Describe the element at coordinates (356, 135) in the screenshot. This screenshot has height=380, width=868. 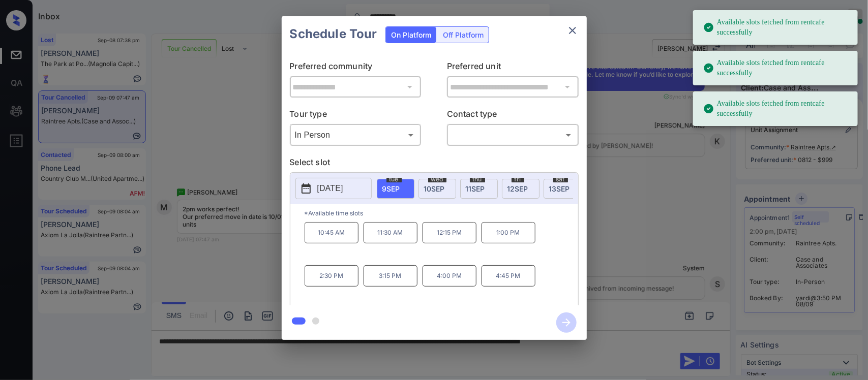
I see `div: In Person` at that location.